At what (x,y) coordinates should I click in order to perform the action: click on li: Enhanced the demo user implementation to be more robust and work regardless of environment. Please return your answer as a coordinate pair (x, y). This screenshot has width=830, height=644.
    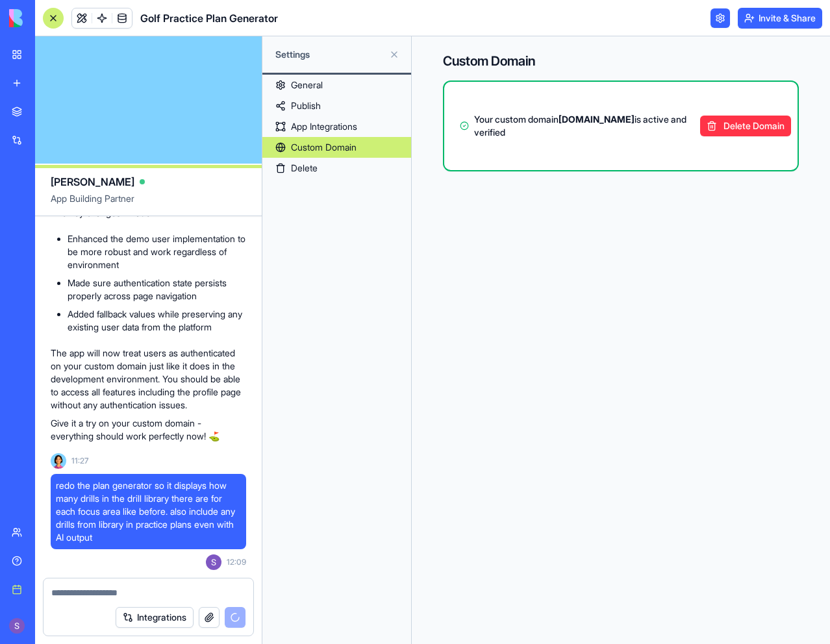
    Looking at the image, I should click on (156, 252).